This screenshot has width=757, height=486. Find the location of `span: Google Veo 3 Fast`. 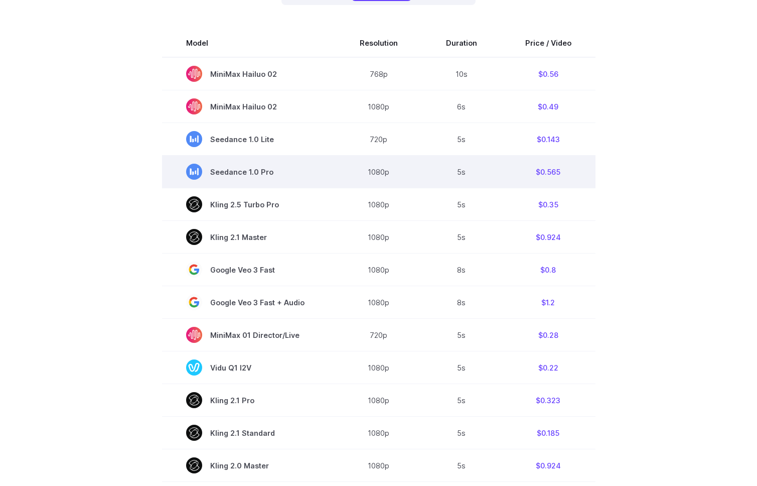

span: Google Veo 3 Fast is located at coordinates (249, 269).